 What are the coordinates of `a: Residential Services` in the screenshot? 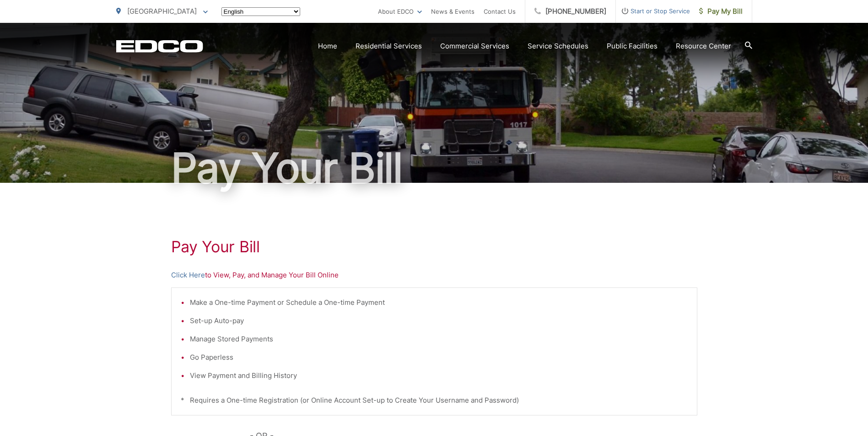 It's located at (389, 47).